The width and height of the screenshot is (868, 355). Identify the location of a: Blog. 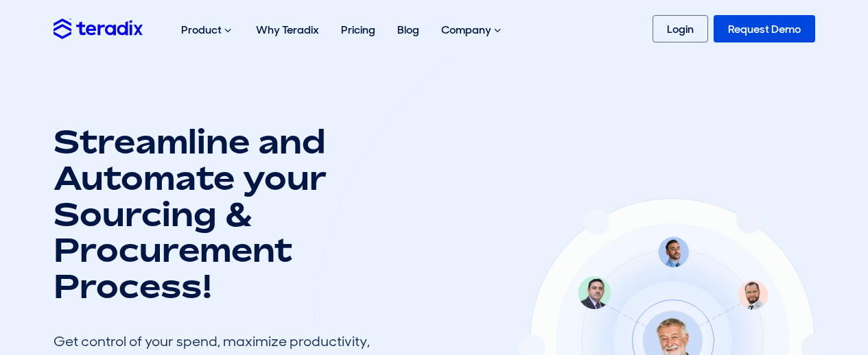
(408, 30).